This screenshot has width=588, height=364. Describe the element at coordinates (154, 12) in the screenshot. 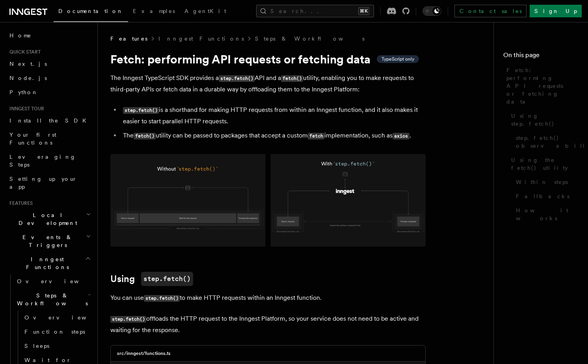

I see `a: Examples` at that location.